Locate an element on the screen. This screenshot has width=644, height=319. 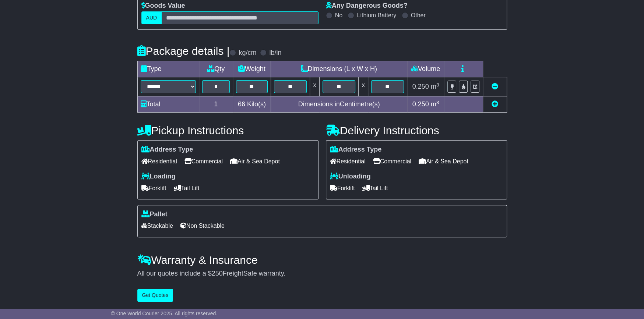
td: Total is located at coordinates (168, 104).